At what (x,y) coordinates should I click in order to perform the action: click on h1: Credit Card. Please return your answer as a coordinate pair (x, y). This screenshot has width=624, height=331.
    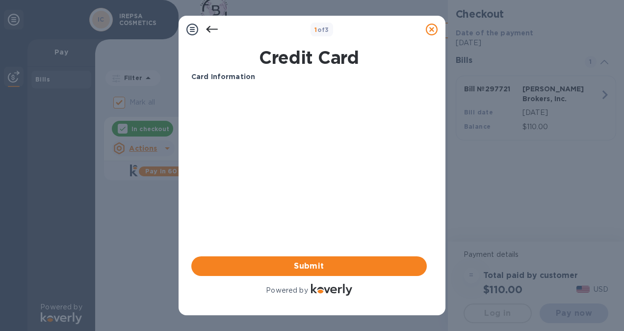
    Looking at the image, I should click on (309, 57).